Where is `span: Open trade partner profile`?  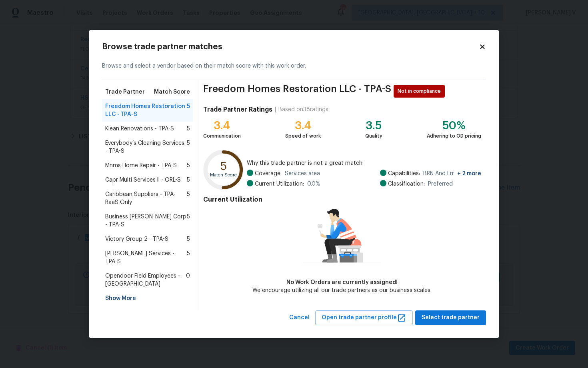
span: Open trade partner profile is located at coordinates (364, 317).